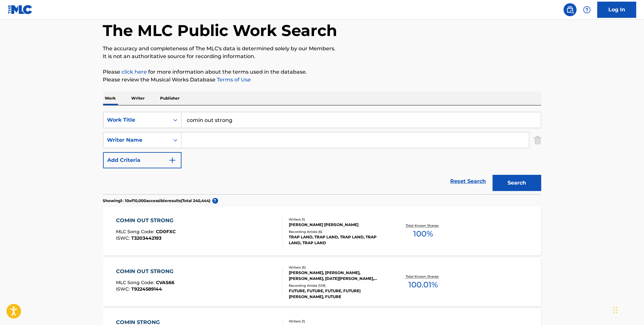 The image size is (644, 325). What do you see at coordinates (423, 234) in the screenshot?
I see `span: 100 %` at bounding box center [423, 234].